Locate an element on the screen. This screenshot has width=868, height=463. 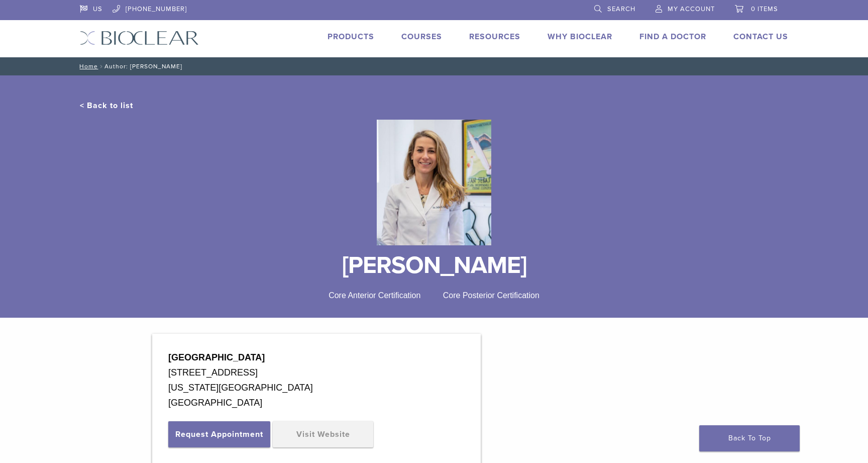
span: 0 items is located at coordinates (765, 9).